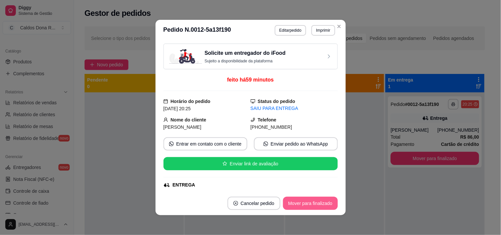  What do you see at coordinates (191, 101) in the screenshot?
I see `strong: Horário do pedido` at bounding box center [191, 101].